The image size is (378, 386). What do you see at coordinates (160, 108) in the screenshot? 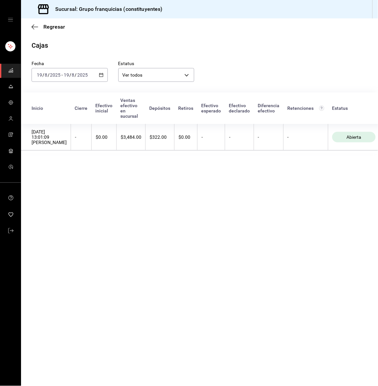
I see `div: Depósitos` at bounding box center [160, 108].